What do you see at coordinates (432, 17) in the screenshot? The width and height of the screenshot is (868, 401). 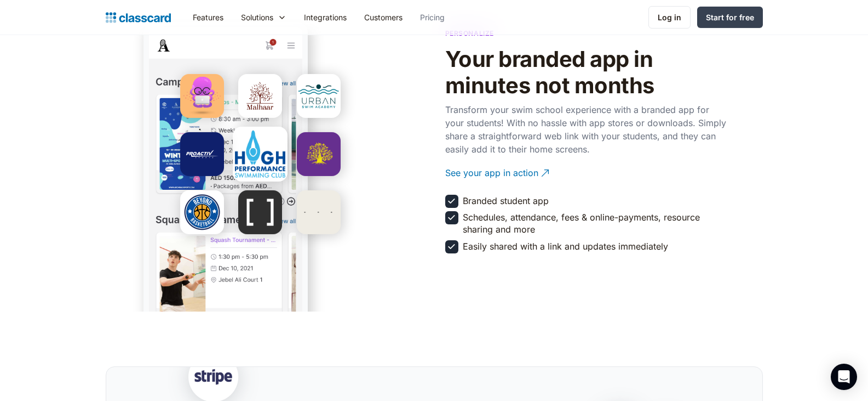 I see `a: Pricing` at bounding box center [432, 17].